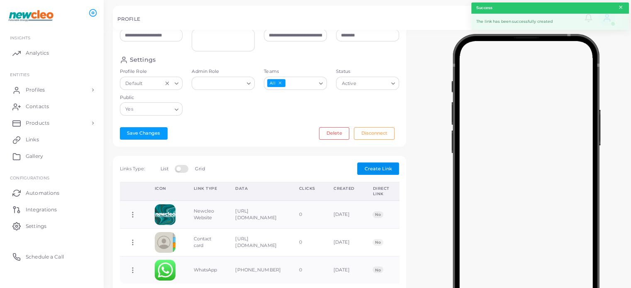 The width and height of the screenshot is (631, 288). What do you see at coordinates (52, 257) in the screenshot?
I see `a: Schedule a Call` at bounding box center [52, 257].